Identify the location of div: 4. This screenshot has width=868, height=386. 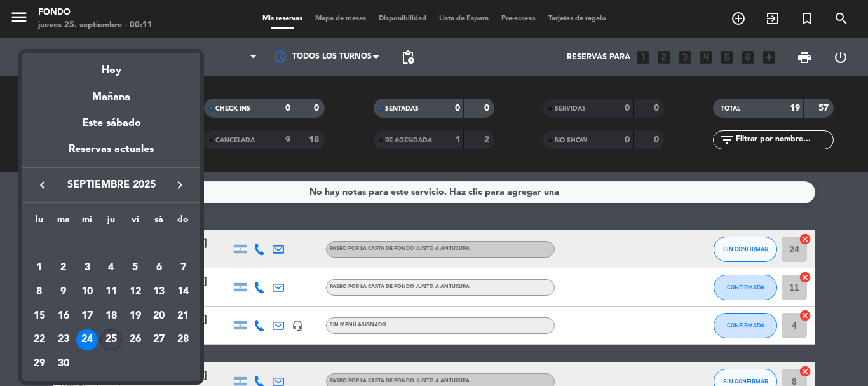
(112, 268).